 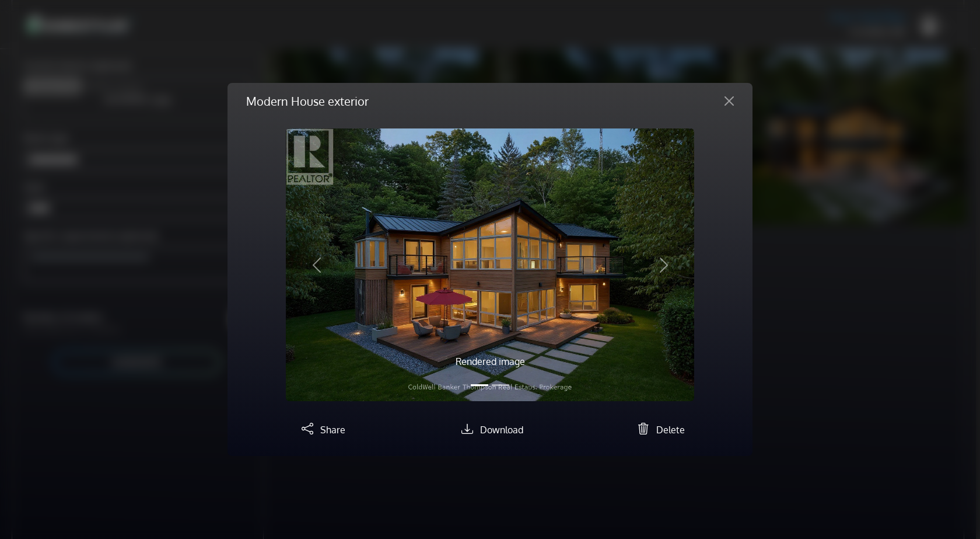 What do you see at coordinates (502, 430) in the screenshot?
I see `span: Download` at bounding box center [502, 430].